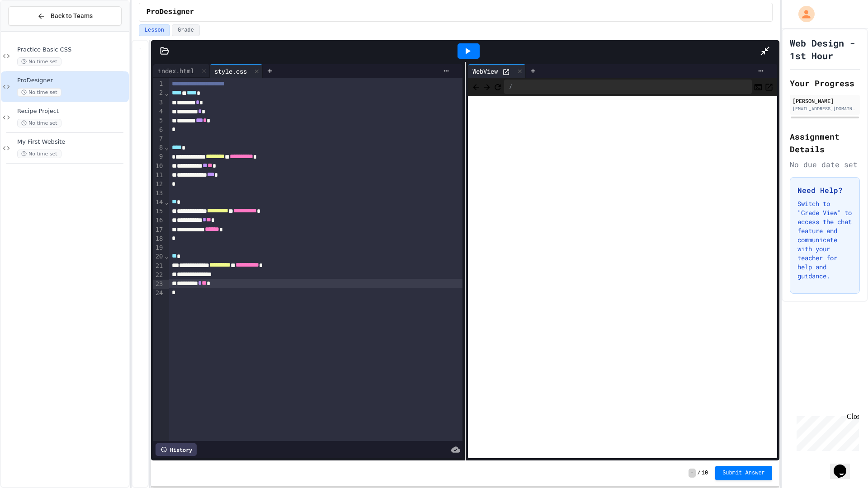 The width and height of the screenshot is (868, 488). What do you see at coordinates (159, 230) in the screenshot?
I see `div: 17` at bounding box center [159, 230].